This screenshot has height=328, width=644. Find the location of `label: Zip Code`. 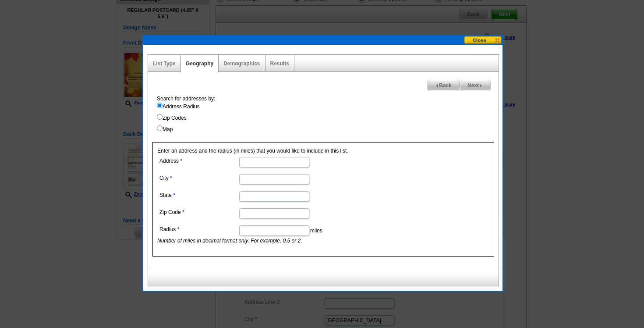

label: Zip Code is located at coordinates (199, 212).